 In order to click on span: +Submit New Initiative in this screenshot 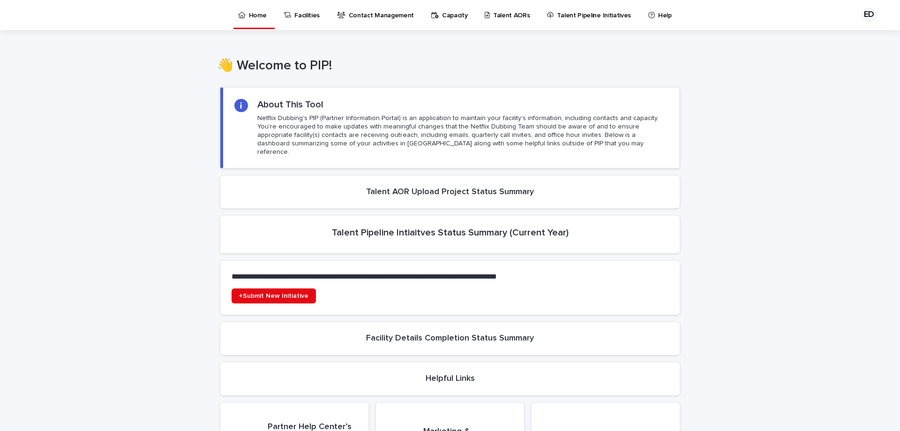, I will do `click(274, 296)`.